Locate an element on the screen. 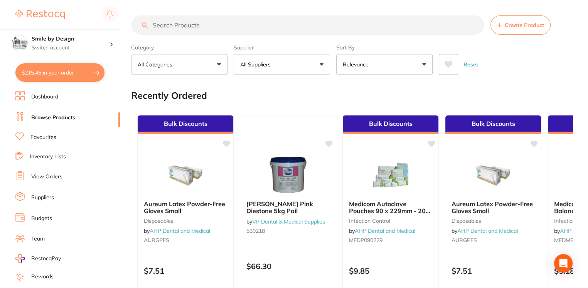 Image resolution: width=588 pixels, height=288 pixels. a: Favourites is located at coordinates (43, 137).